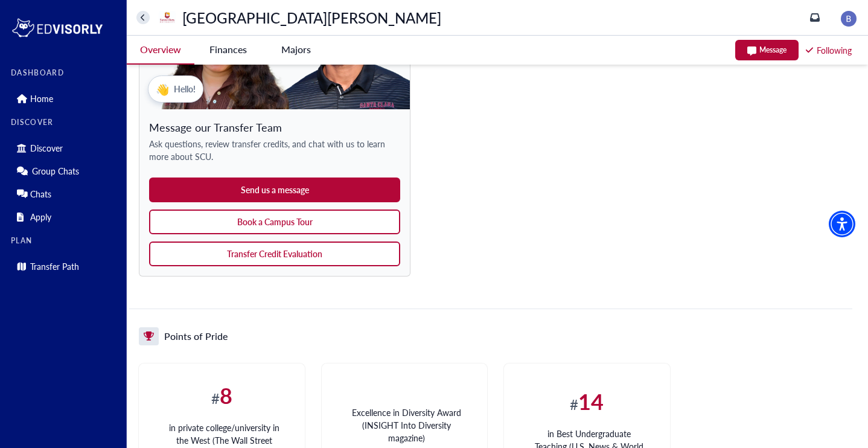 This screenshot has width=868, height=448. I want to click on label: PLAN, so click(65, 241).